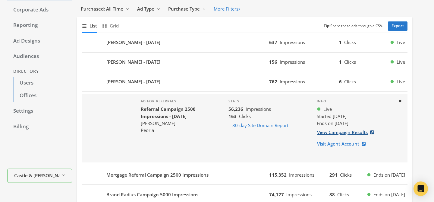 This screenshot has width=434, height=202. I want to click on b: 291, so click(334, 175).